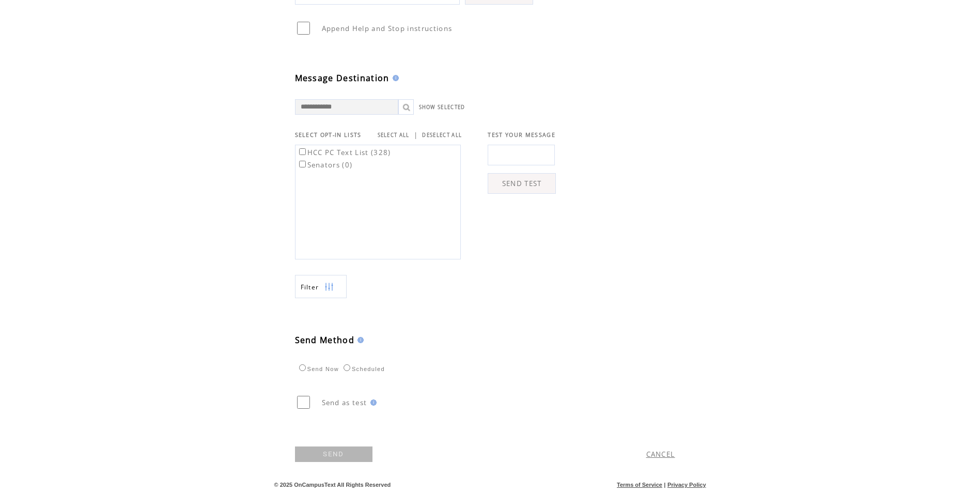  I want to click on input: Send Now, so click(302, 367).